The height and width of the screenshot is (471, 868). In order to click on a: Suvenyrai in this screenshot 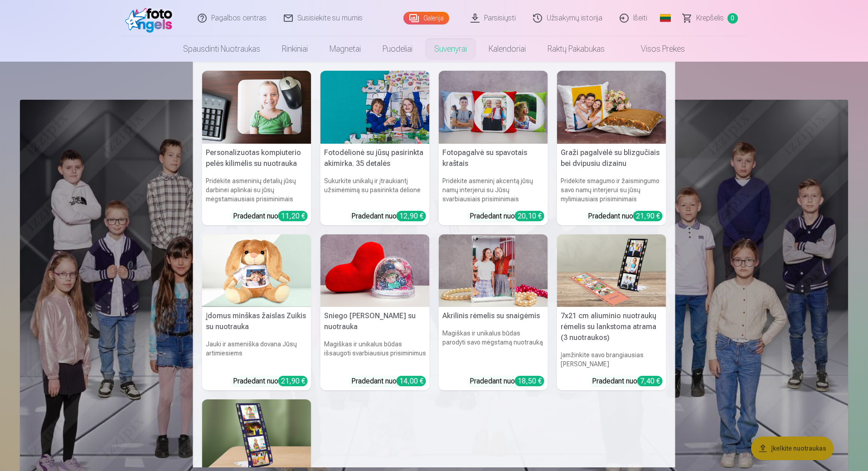, I will do `click(450, 49)`.